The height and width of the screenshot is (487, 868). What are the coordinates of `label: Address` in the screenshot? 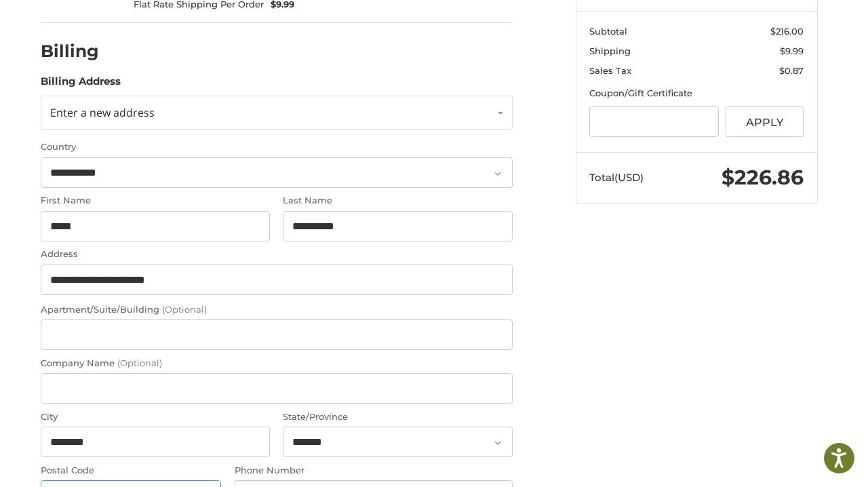 It's located at (277, 254).